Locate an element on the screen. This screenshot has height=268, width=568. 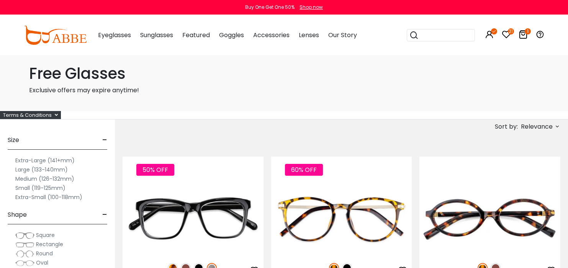
span: Shape is located at coordinates (17, 215).